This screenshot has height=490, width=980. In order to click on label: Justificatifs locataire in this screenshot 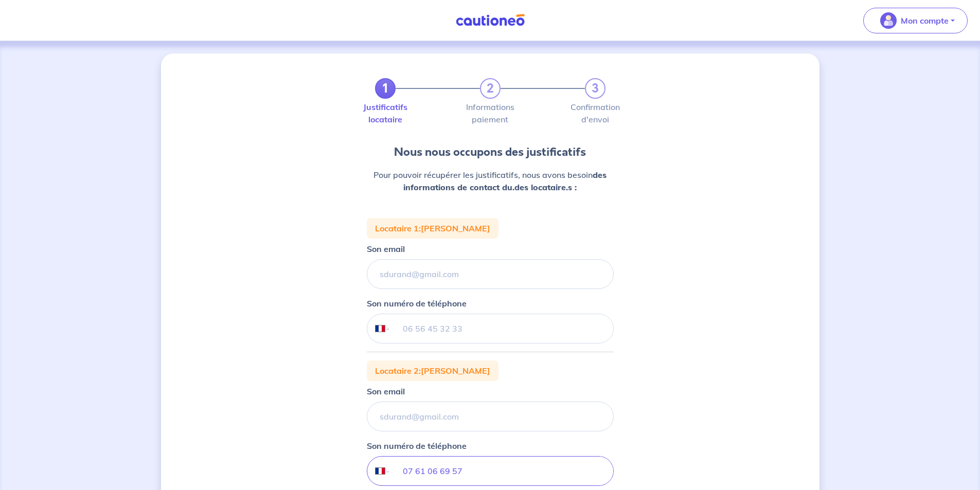, I will do `click(386, 113)`.